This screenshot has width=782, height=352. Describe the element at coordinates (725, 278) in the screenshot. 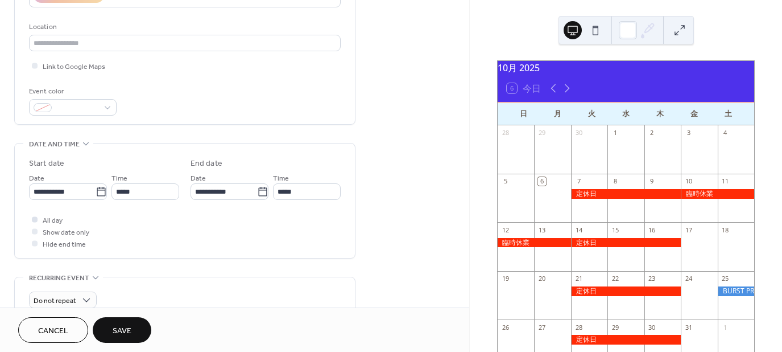

I see `div: 25` at that location.